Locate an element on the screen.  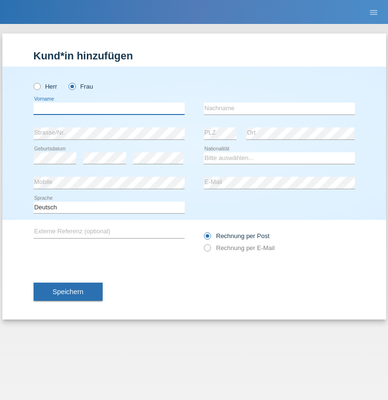
label: Frau is located at coordinates (80, 86).